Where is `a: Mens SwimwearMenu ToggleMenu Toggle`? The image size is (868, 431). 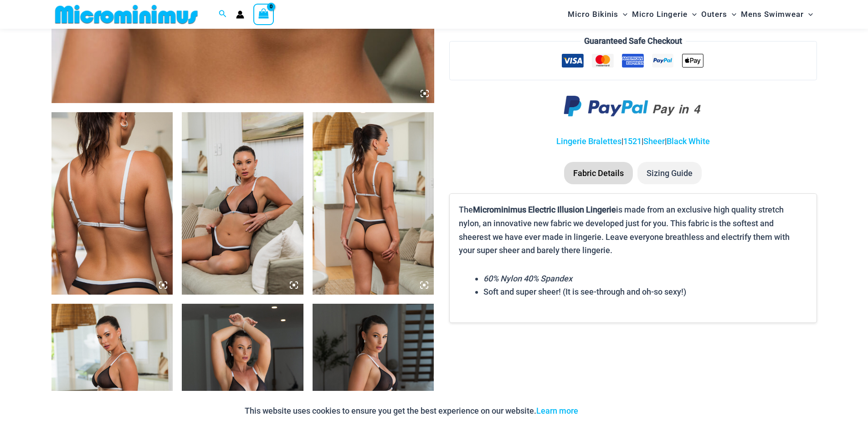
a: Mens SwimwearMenu ToggleMenu Toggle is located at coordinates (777, 14).